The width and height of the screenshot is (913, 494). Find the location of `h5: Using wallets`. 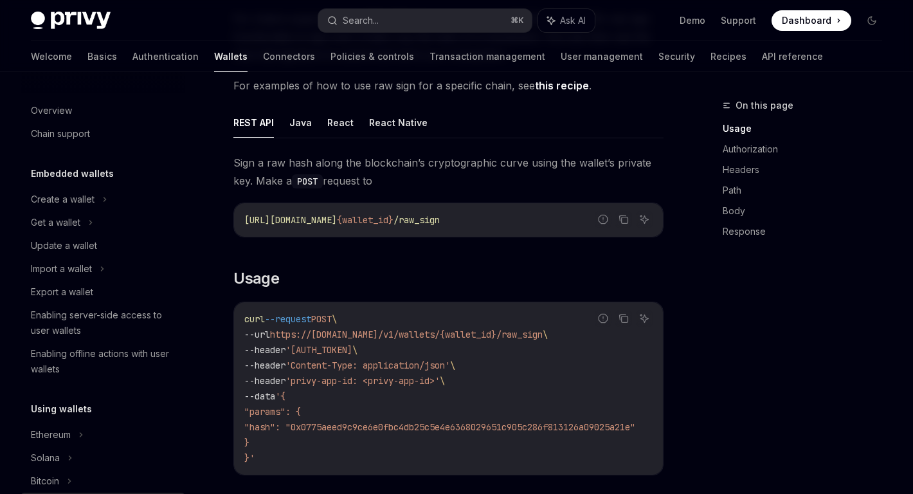

h5: Using wallets is located at coordinates (61, 409).